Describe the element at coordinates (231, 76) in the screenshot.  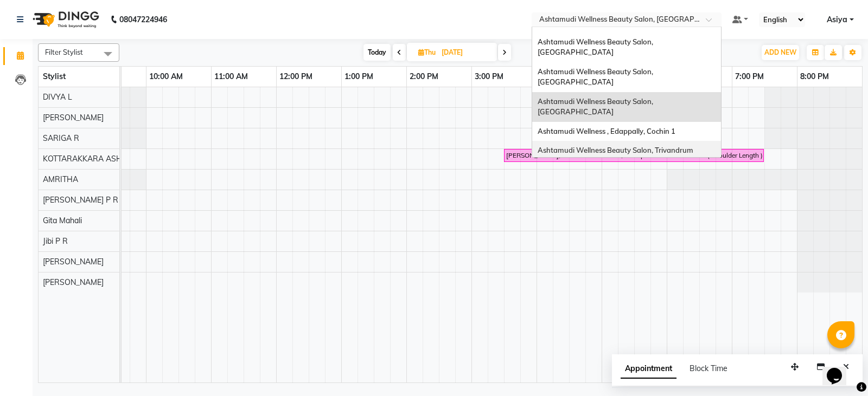
I see `a: 11:00 AM` at that location.